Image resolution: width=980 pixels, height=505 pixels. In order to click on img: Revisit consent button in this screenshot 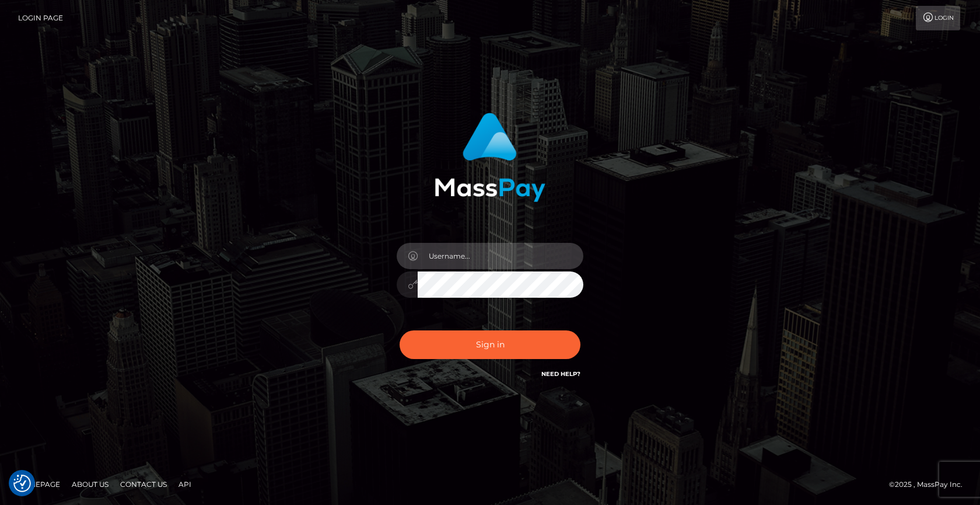, I will do `click(22, 483)`.